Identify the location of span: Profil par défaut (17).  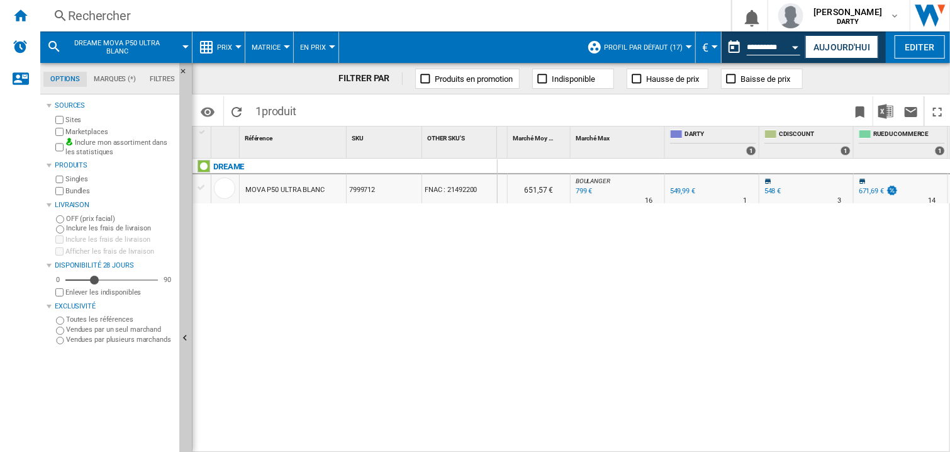
(643, 47).